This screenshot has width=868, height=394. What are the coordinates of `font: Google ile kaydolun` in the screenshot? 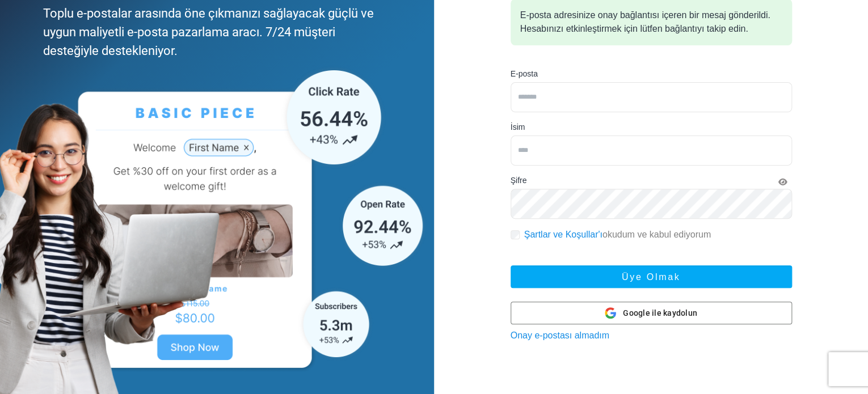 It's located at (660, 313).